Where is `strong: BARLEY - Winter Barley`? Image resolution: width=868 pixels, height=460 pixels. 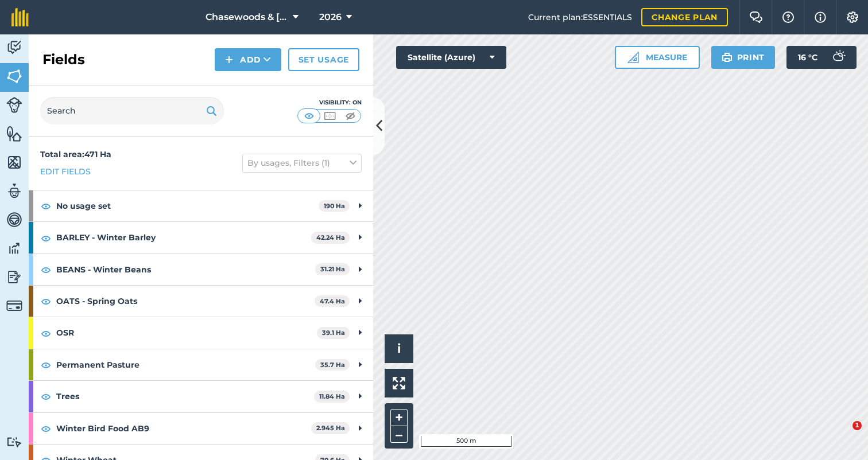
strong: BARLEY - Winter Barley is located at coordinates (184, 238).